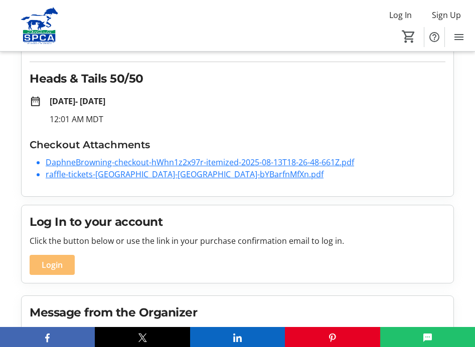 Image resolution: width=475 pixels, height=347 pixels. I want to click on h2: Log In to your account, so click(237, 222).